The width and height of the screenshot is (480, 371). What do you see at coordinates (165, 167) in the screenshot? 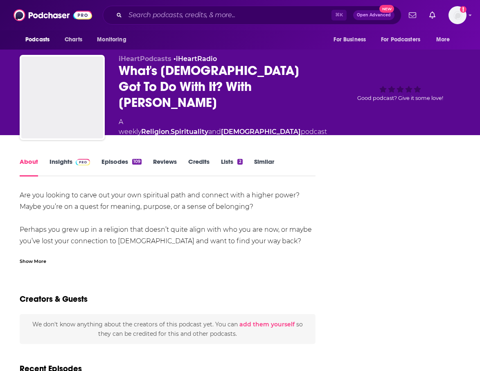
I see `a: Reviews` at bounding box center [165, 167].